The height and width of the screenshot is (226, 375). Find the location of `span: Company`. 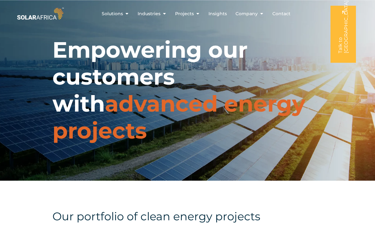

span: Company is located at coordinates (246, 14).